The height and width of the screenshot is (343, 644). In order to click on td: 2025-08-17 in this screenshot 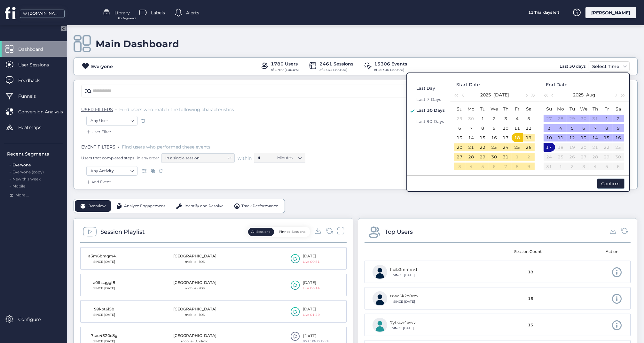, I will do `click(550, 147)`.